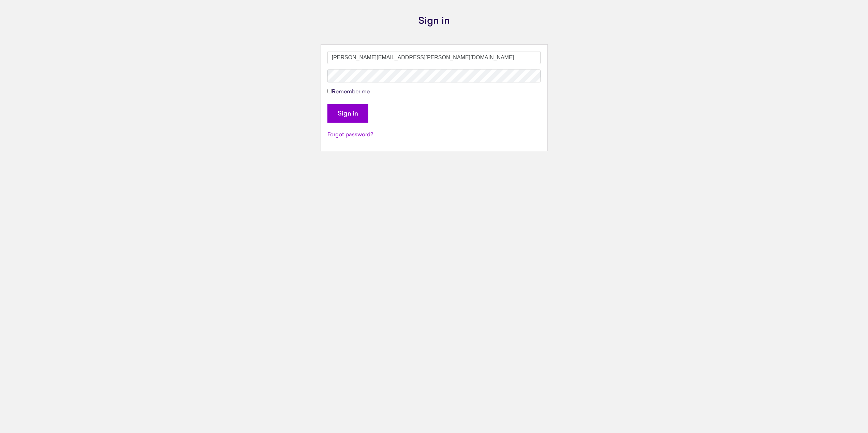  I want to click on input: Sign in, so click(348, 113).